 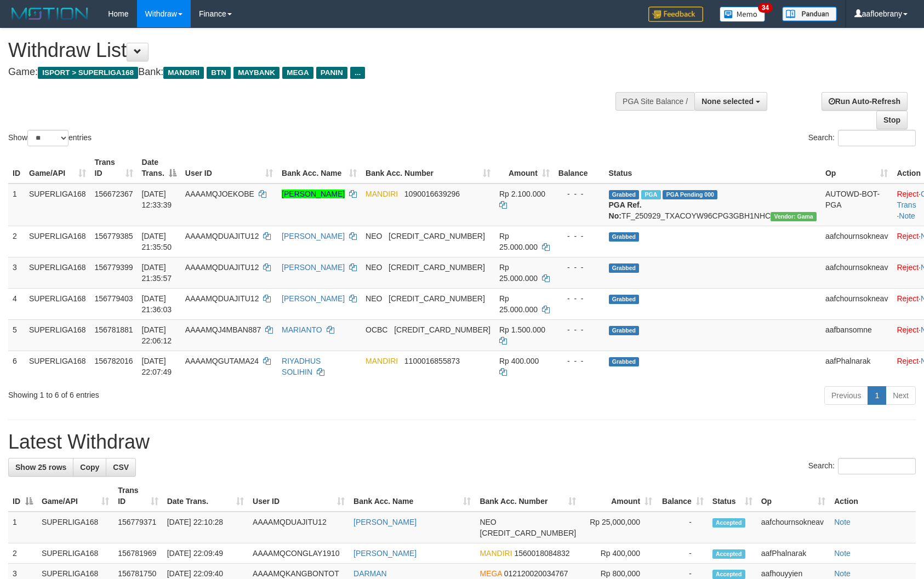 I want to click on span: 156779399, so click(x=114, y=267).